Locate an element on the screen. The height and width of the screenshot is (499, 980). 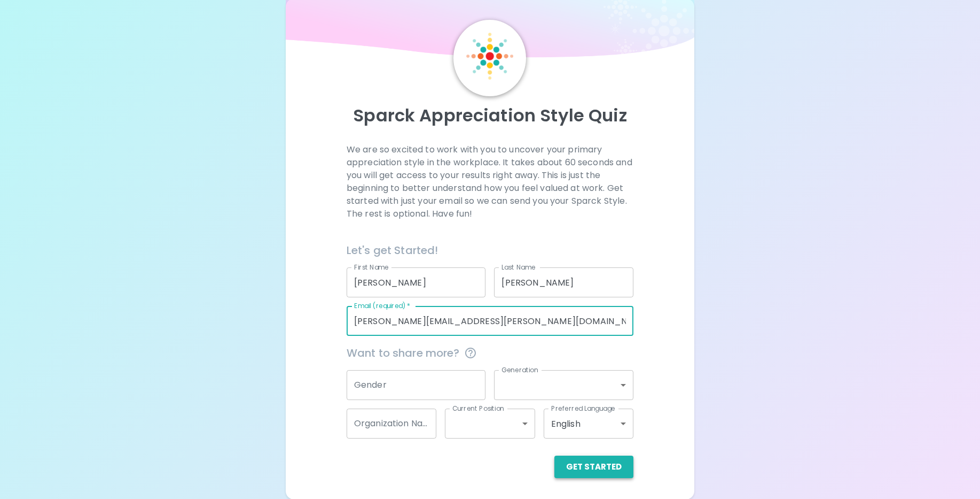
label: Email (required) is located at coordinates (383, 306).